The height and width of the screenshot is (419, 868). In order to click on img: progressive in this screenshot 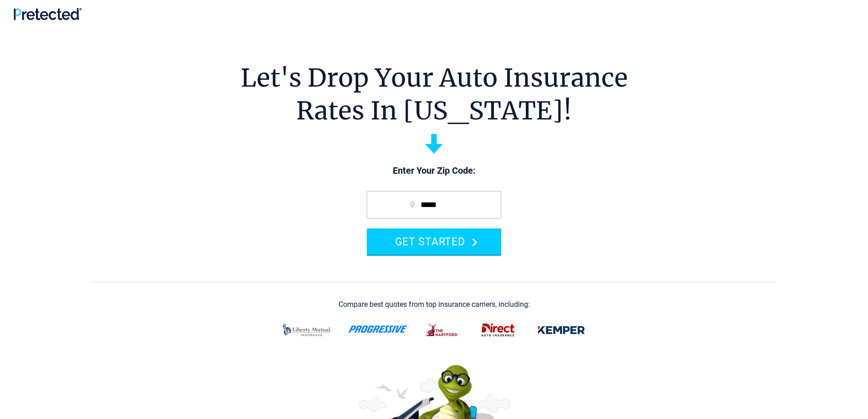, I will do `click(379, 329)`.